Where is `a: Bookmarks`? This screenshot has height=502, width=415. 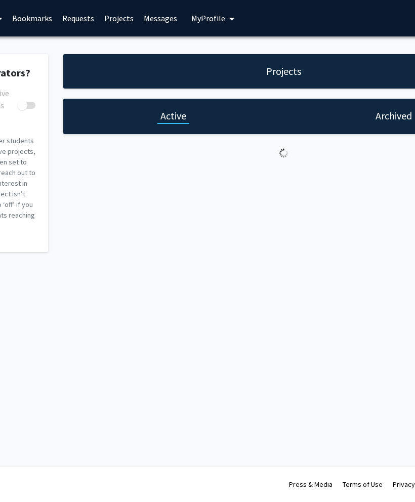
a: Bookmarks is located at coordinates (32, 18).